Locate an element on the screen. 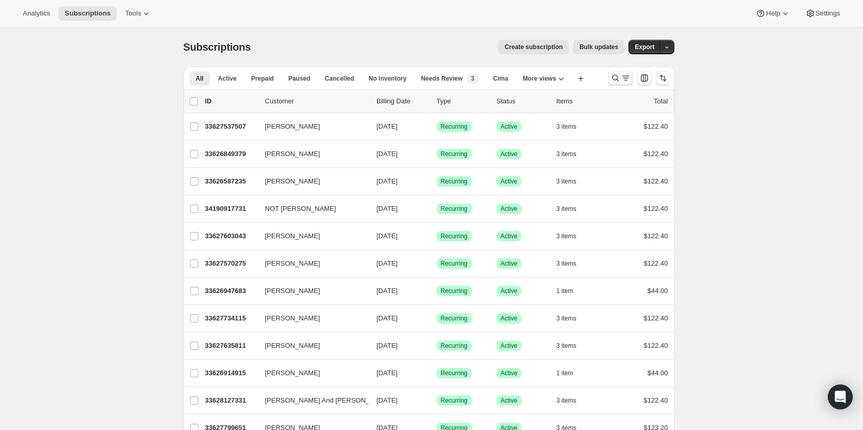  p: 33627734115 is located at coordinates (231, 318).